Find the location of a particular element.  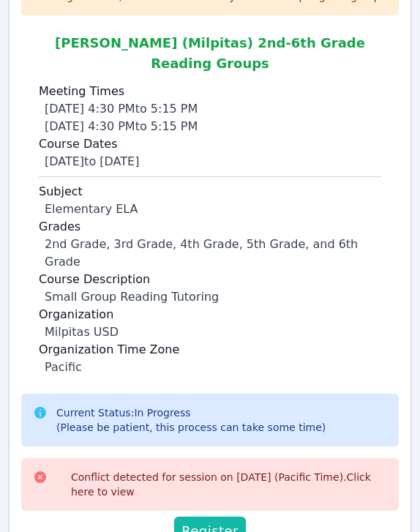

div: 2nd Grade, 3rd Grade, 4th Grade, 5th Grade, and 6th Grade is located at coordinates (212, 253).